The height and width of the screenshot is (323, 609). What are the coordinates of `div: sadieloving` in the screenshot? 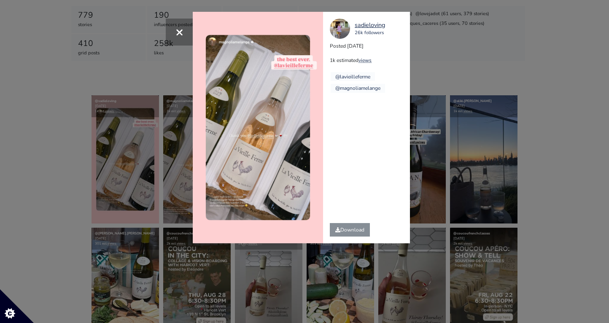 It's located at (370, 25).